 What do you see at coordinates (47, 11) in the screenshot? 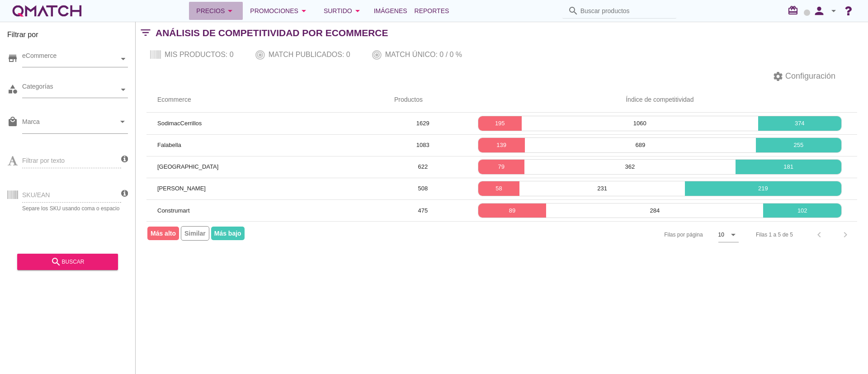
I see `div: white-qmatch-logo` at bounding box center [47, 11].